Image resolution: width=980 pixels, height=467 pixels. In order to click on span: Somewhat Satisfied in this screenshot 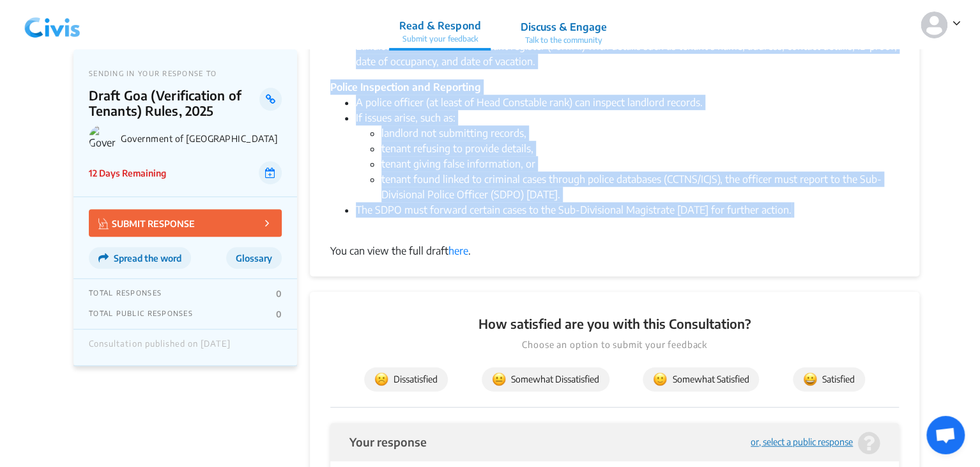, I will do `click(701, 379)`.